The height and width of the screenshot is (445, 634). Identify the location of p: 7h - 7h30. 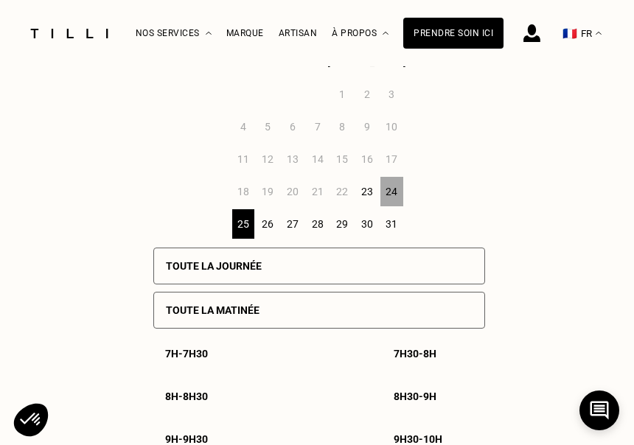
(186, 354).